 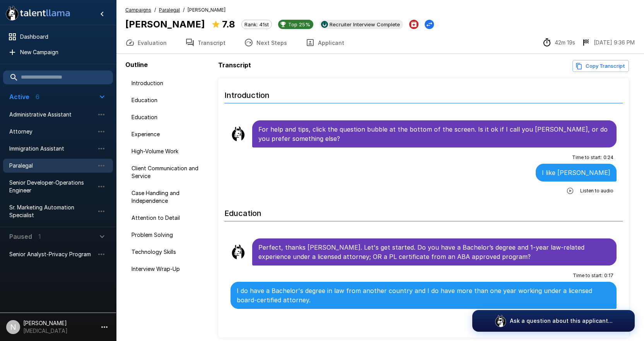 I want to click on p: Ask a question about this applicant..., so click(x=561, y=321).